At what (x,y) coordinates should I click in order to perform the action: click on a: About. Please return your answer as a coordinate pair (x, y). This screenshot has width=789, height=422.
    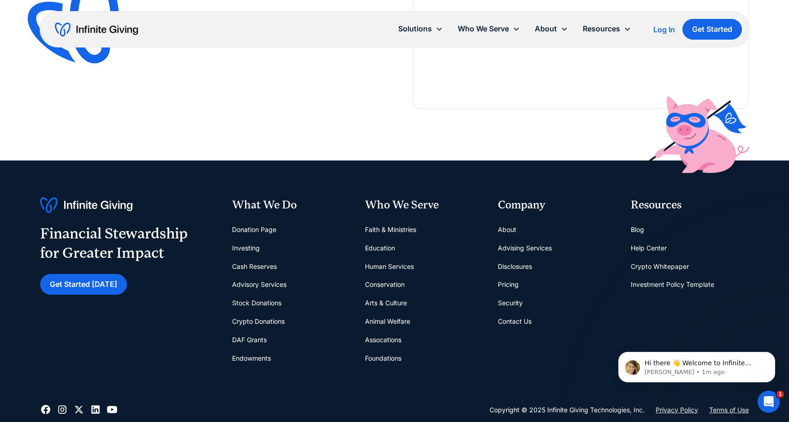
    Looking at the image, I should click on (507, 230).